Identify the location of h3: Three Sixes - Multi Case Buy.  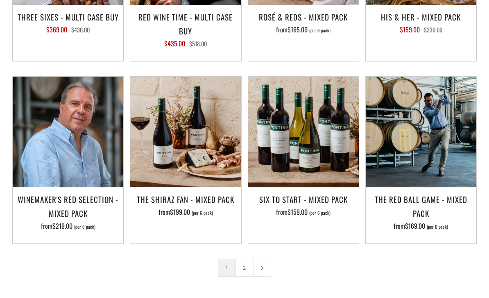
(68, 17).